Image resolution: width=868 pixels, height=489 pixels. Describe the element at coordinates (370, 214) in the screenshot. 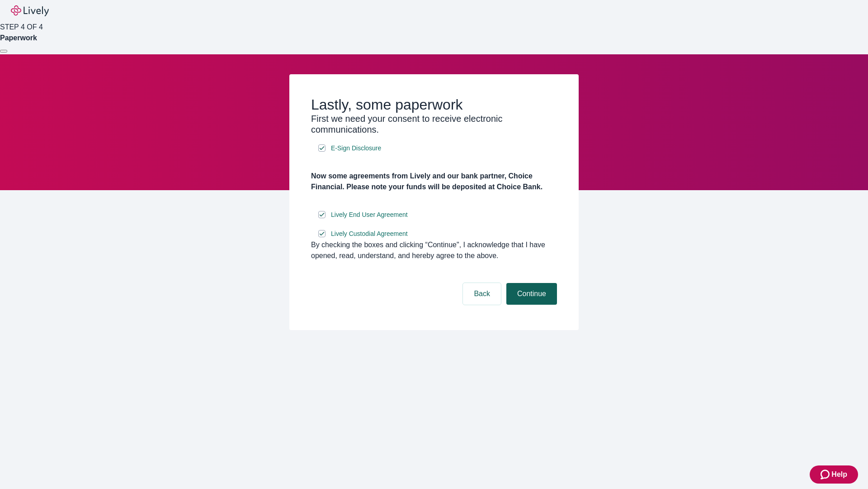

I see `span: Lively End User Agreement` at that location.